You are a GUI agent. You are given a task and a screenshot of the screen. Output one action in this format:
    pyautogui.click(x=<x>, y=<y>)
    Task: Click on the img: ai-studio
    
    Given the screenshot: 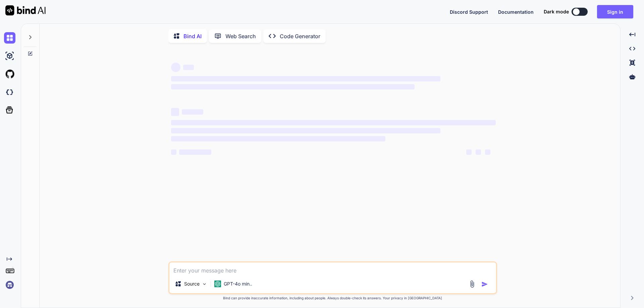 What is the action you would take?
    pyautogui.click(x=10, y=56)
    